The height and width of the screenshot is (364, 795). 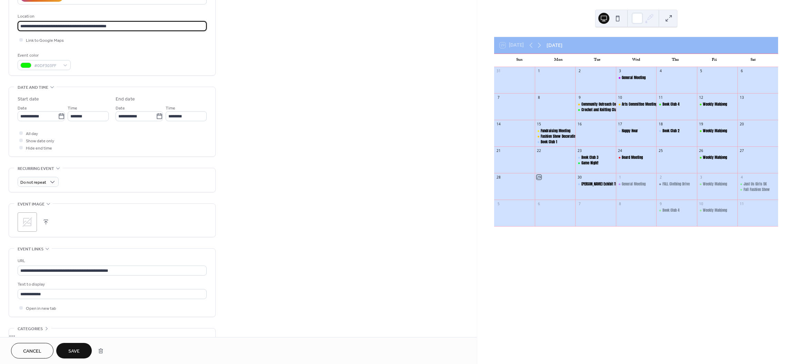 What do you see at coordinates (31, 204) in the screenshot?
I see `span: Event image` at bounding box center [31, 204].